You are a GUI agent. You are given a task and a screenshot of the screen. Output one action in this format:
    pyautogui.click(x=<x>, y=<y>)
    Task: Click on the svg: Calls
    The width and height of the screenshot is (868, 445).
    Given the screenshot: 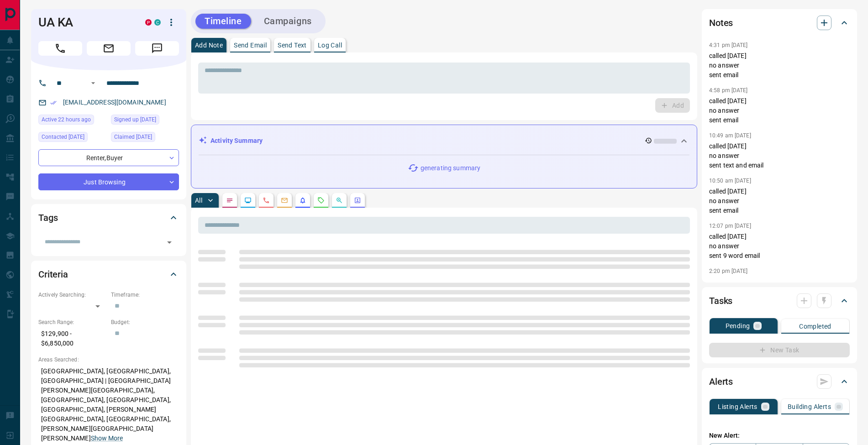 What is the action you would take?
    pyautogui.click(x=267, y=200)
    